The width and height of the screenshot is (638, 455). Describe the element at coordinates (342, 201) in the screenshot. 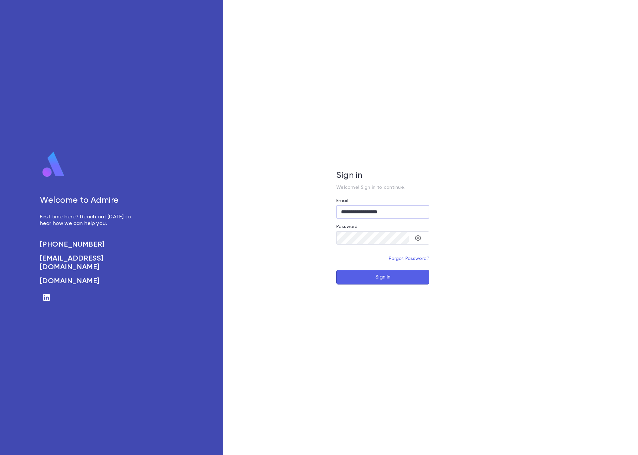

I see `label: Email` at that location.